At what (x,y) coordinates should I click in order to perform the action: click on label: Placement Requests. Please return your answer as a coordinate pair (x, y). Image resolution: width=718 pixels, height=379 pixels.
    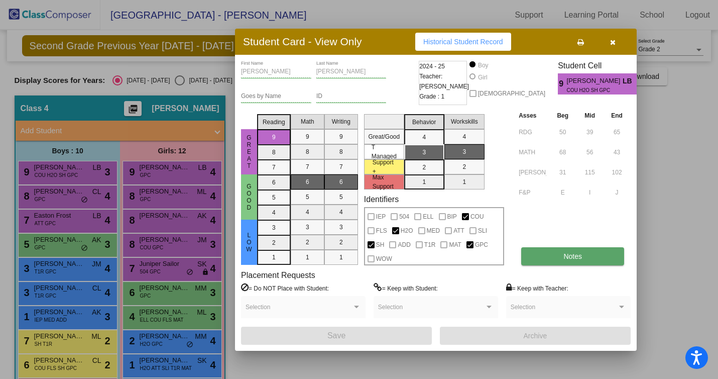
    Looking at the image, I should click on (278, 275).